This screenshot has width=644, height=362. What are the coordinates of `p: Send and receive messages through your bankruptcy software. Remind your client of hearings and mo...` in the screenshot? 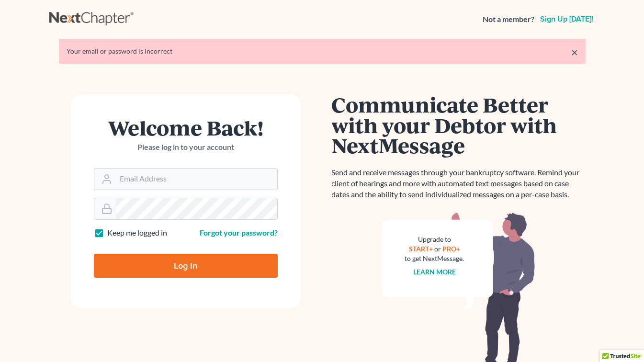 It's located at (459, 183).